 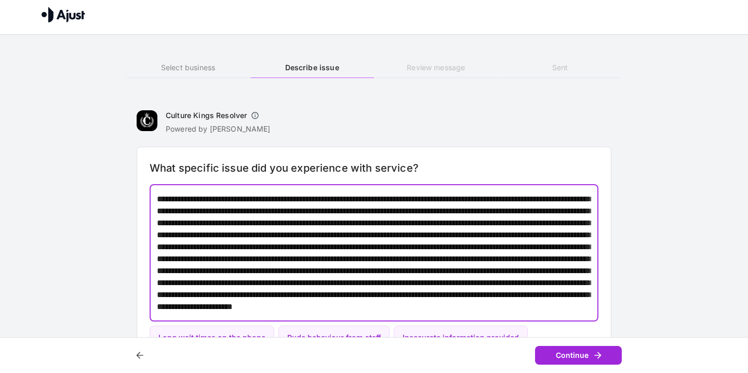 What do you see at coordinates (374, 168) in the screenshot?
I see `h6: What specific issue did you experience with service?` at bounding box center [374, 168].